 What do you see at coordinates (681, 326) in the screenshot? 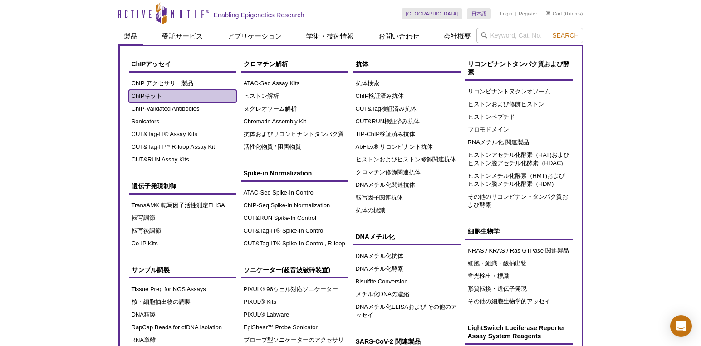
I see `div: Open Intercom Messenger` at bounding box center [681, 326].